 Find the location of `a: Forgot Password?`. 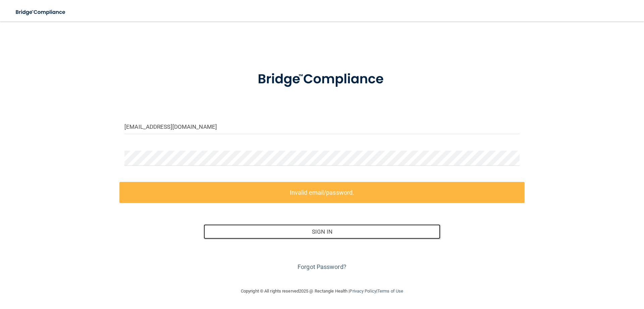

a: Forgot Password? is located at coordinates (322, 267).